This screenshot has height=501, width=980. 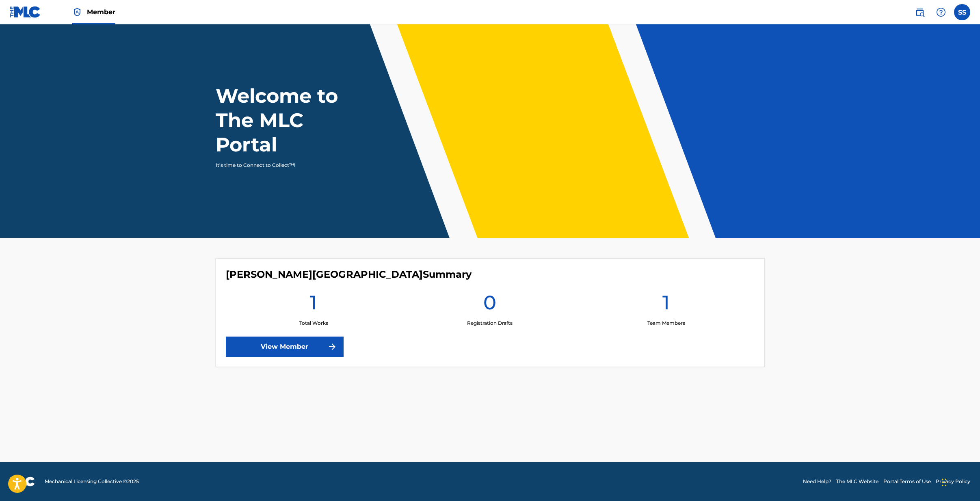 I want to click on div: Help, so click(x=941, y=12).